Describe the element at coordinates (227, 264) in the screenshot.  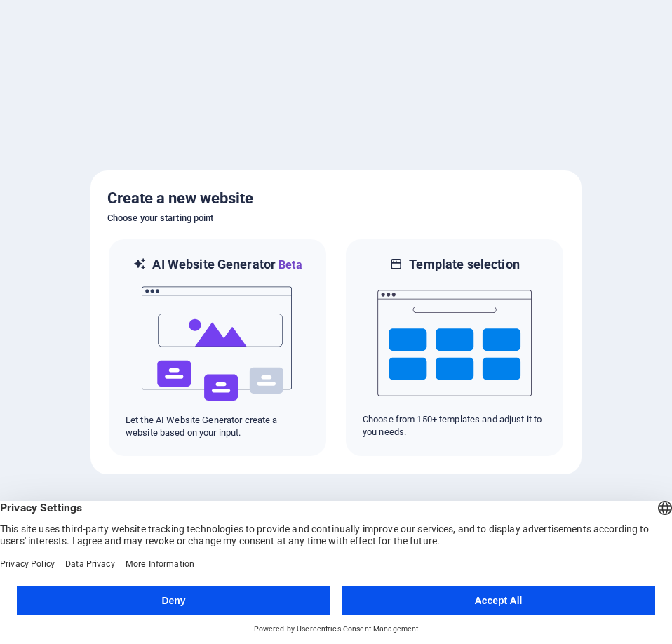
I see `h6: AI Website Generator` at that location.